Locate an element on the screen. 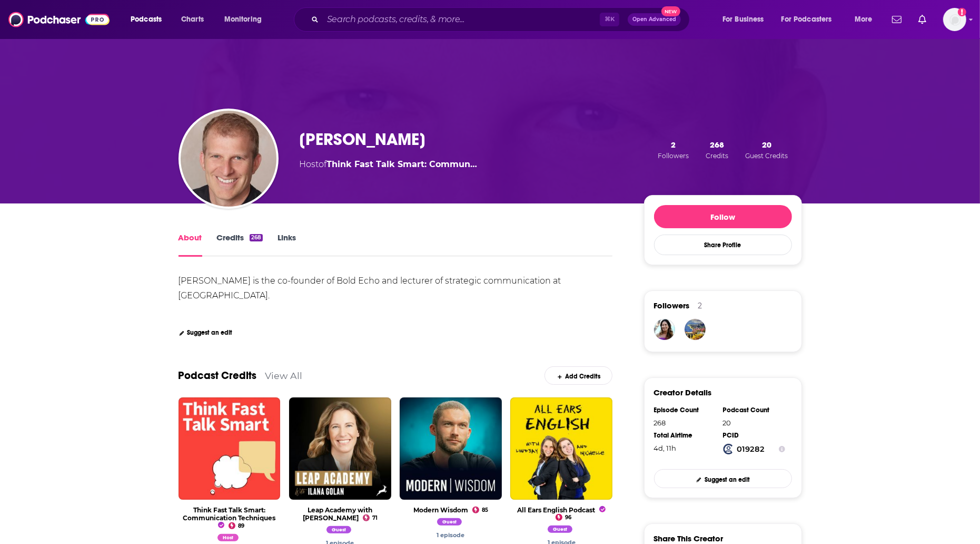  a: View All is located at coordinates (284, 376).